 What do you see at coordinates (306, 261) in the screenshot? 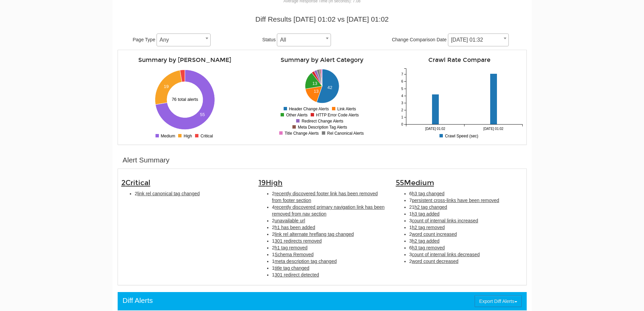
I see `span: meta description tag changed` at bounding box center [306, 261].